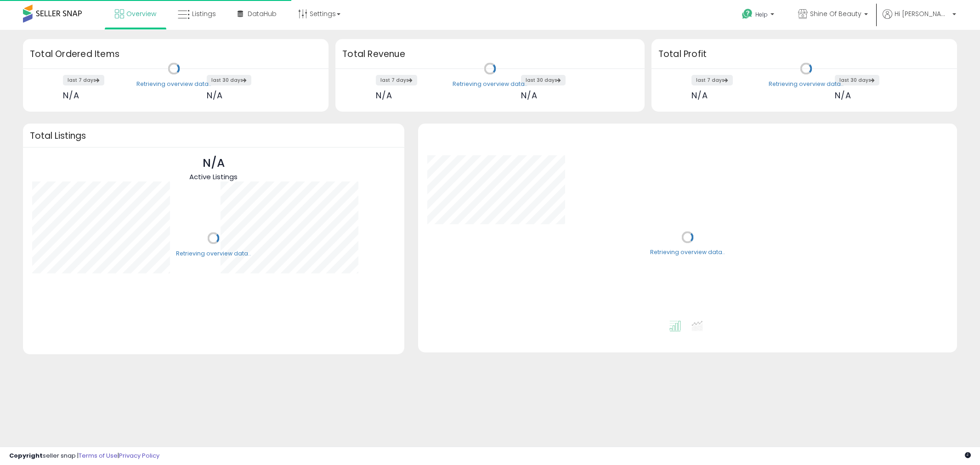  Describe the element at coordinates (262, 13) in the screenshot. I see `span: DataHub` at that location.